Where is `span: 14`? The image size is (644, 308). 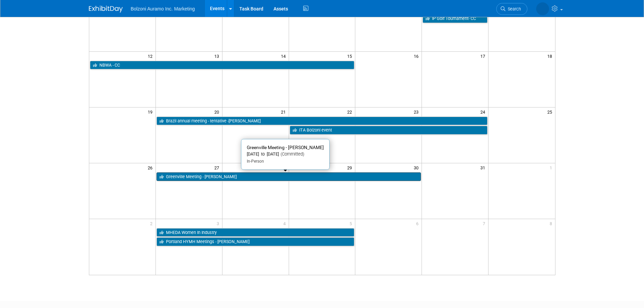
span: 14 is located at coordinates (284, 56).